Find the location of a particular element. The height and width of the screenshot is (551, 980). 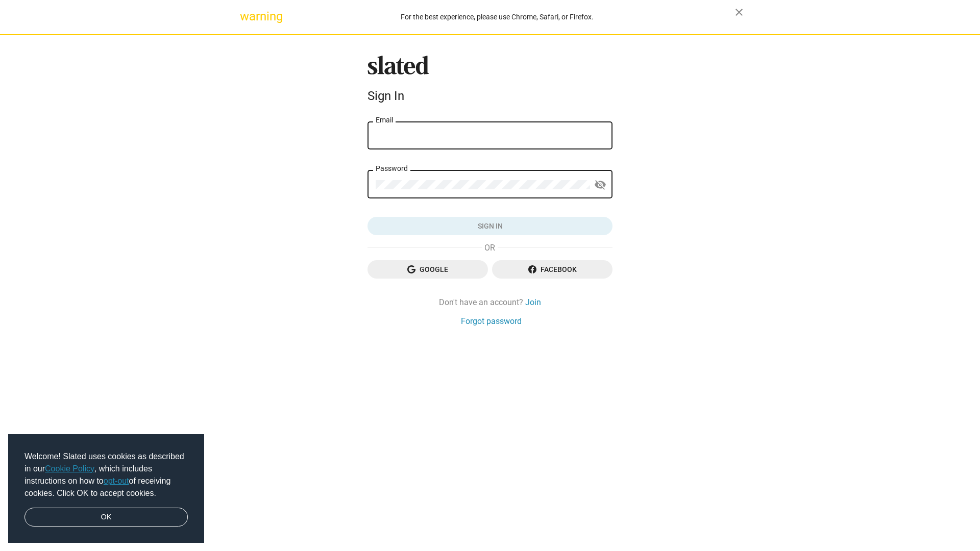

span: Google is located at coordinates (428, 269).